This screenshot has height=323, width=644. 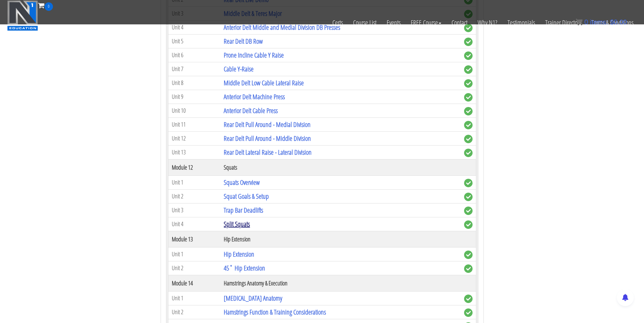 I want to click on td: Unit 5, so click(x=194, y=41).